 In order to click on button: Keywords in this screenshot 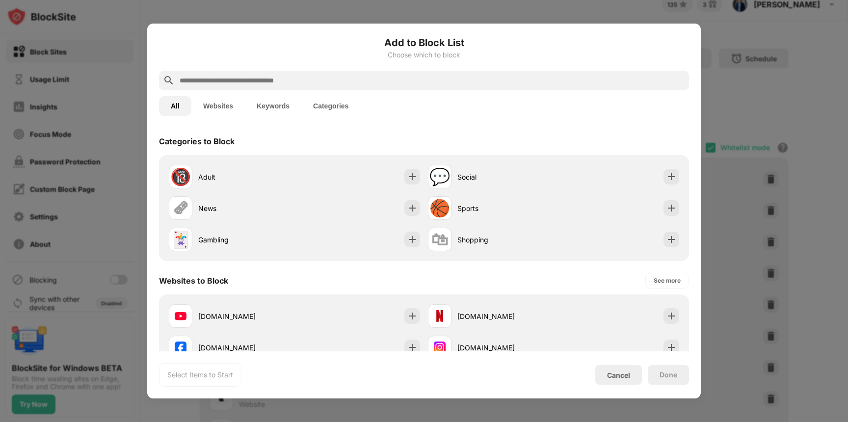, I will do `click(273, 106)`.